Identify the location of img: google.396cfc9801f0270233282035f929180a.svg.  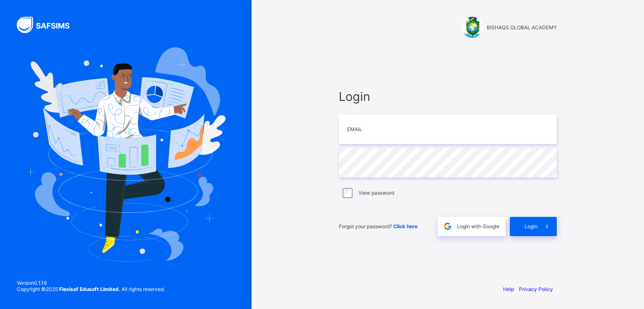
(448, 226).